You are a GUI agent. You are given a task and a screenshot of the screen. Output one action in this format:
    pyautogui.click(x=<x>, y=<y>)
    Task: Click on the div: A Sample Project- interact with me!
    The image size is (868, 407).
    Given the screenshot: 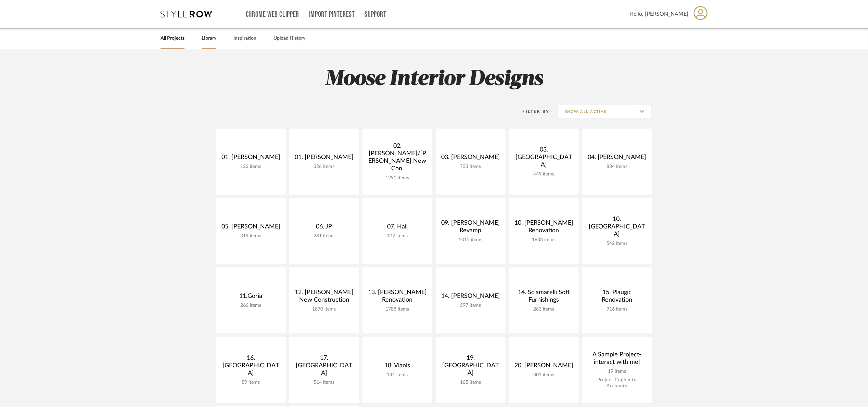 What is the action you would take?
    pyautogui.click(x=617, y=360)
    